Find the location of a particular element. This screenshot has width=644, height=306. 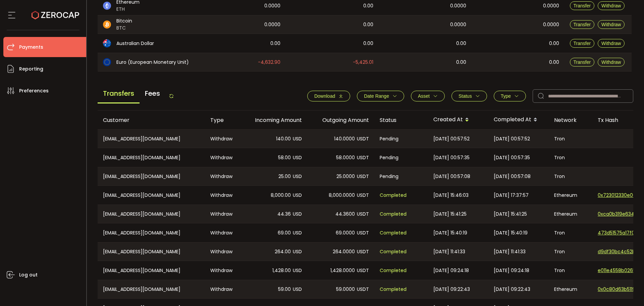

img: eth_portfolio.svg is located at coordinates (107, 6).